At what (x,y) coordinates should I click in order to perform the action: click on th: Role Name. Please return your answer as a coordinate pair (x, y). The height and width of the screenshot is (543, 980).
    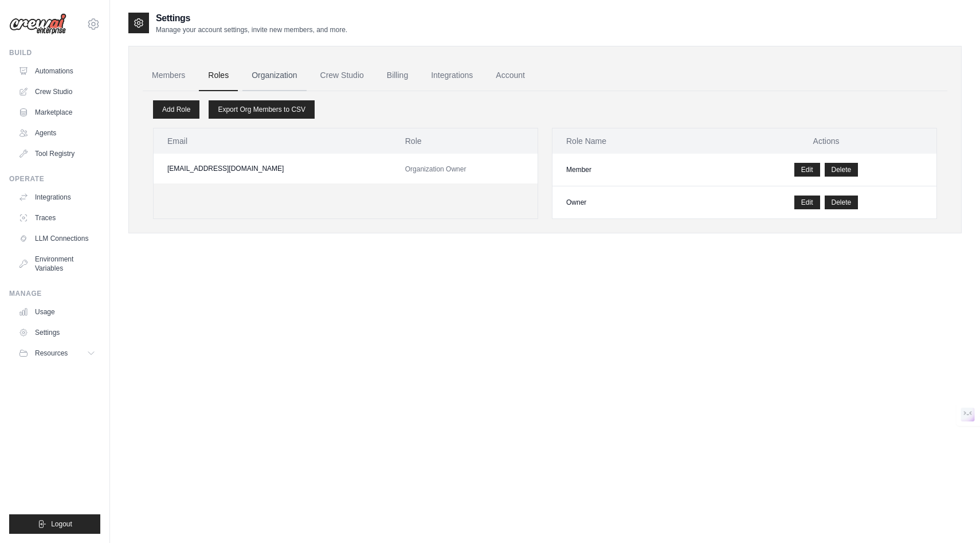
    Looking at the image, I should click on (634, 141).